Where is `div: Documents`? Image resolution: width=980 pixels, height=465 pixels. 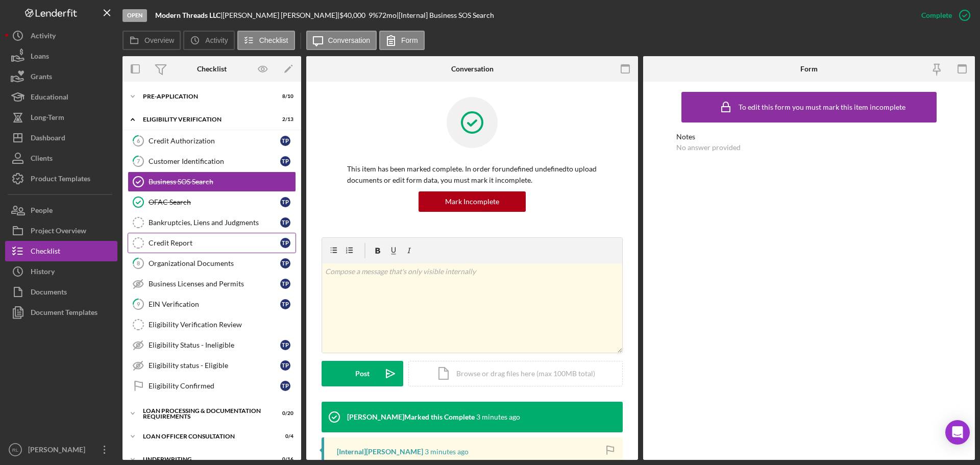
div: Documents is located at coordinates (49, 293).